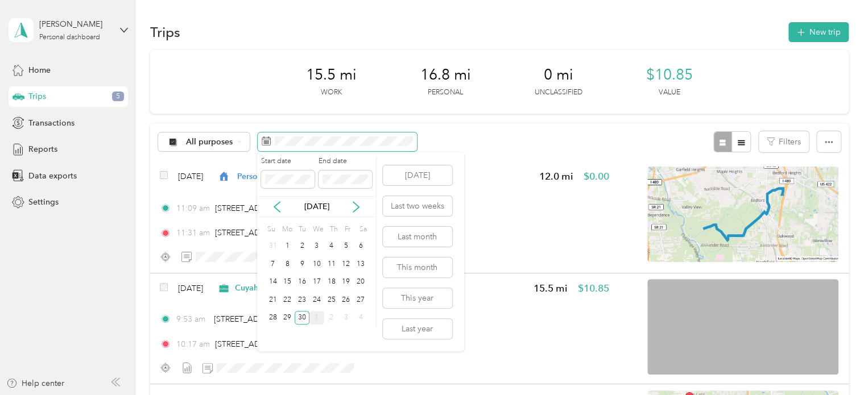 The image size is (868, 395). What do you see at coordinates (445, 75) in the screenshot?
I see `span: 16.8 mi` at bounding box center [445, 75].